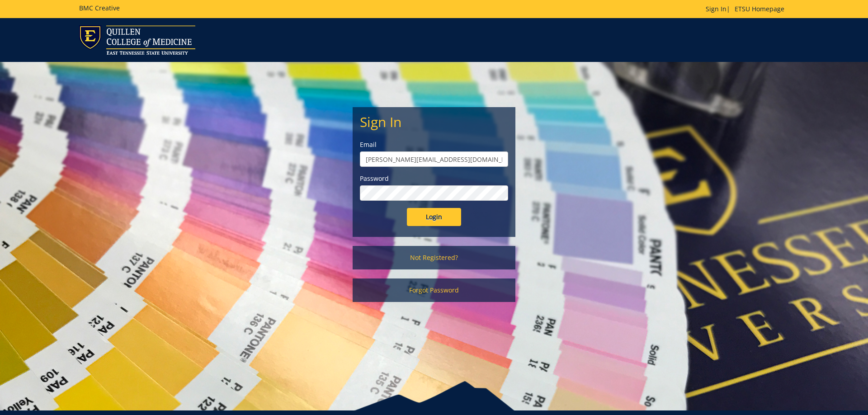  Describe the element at coordinates (137, 40) in the screenshot. I see `img: ETSU logo` at that location.